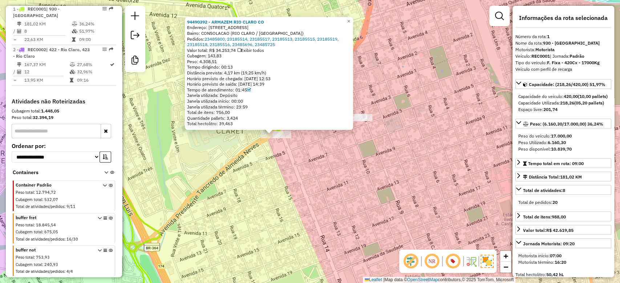  Describe the element at coordinates (558, 217) in the screenshot. I see `strong: 988,00` at that location.